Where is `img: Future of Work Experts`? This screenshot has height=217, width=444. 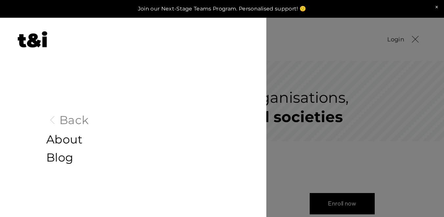
img: Future of Work Experts is located at coordinates (33, 39).